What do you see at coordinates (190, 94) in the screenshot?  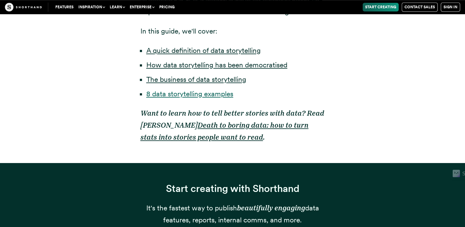 I see `a: 8 data storytelling examples` at bounding box center [190, 94].